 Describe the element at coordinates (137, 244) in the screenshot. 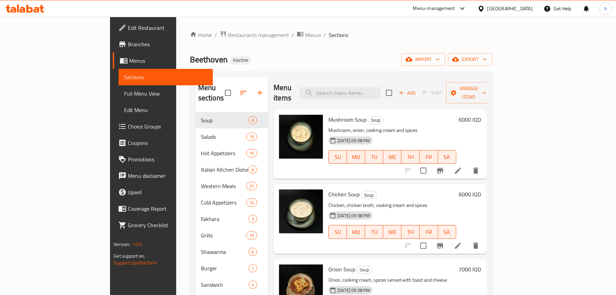

I see `span: 1.0.0` at that location.